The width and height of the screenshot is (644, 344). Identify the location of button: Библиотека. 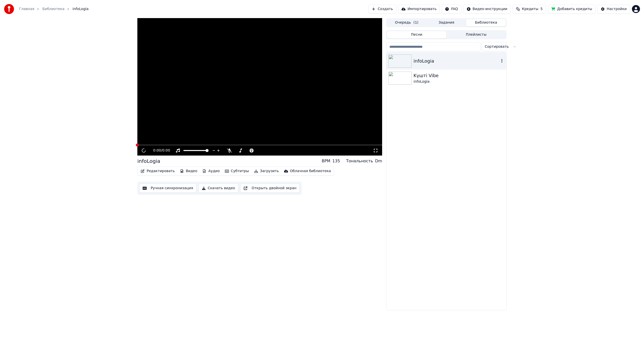
(486, 22).